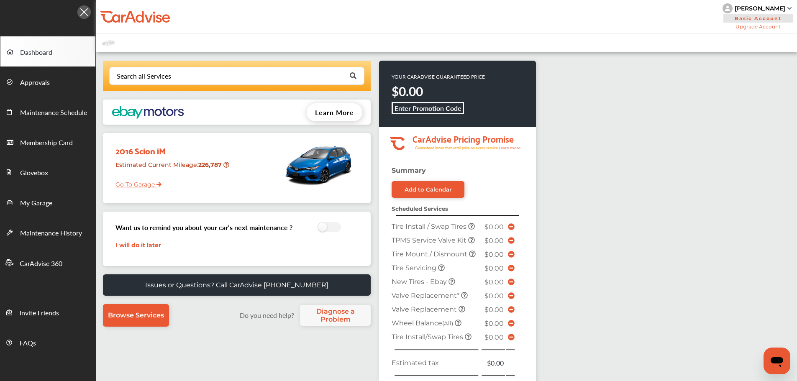 This screenshot has height=381, width=797. Describe the element at coordinates (35, 83) in the screenshot. I see `span: Approvals` at that location.